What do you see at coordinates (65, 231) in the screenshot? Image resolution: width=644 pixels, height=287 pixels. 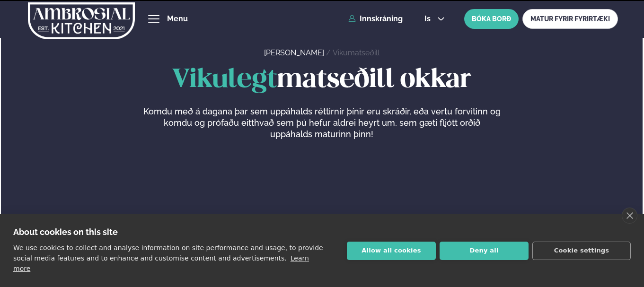 I see `strong: About cookies on this site` at bounding box center [65, 231].